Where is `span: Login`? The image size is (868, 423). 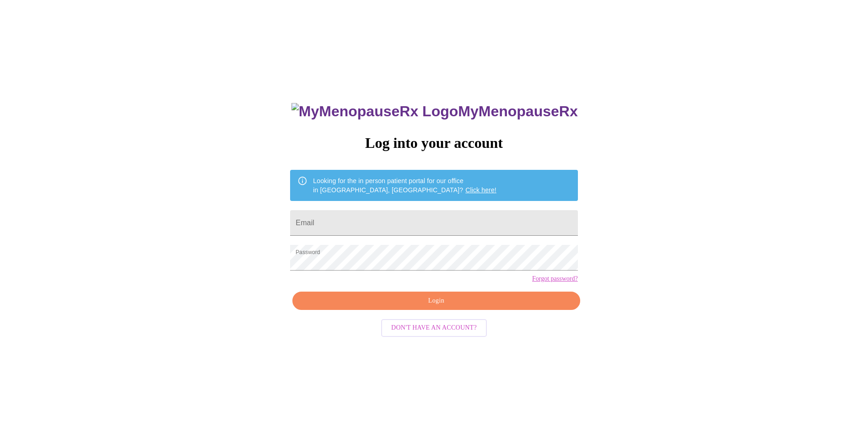 span: Login is located at coordinates (436, 301).